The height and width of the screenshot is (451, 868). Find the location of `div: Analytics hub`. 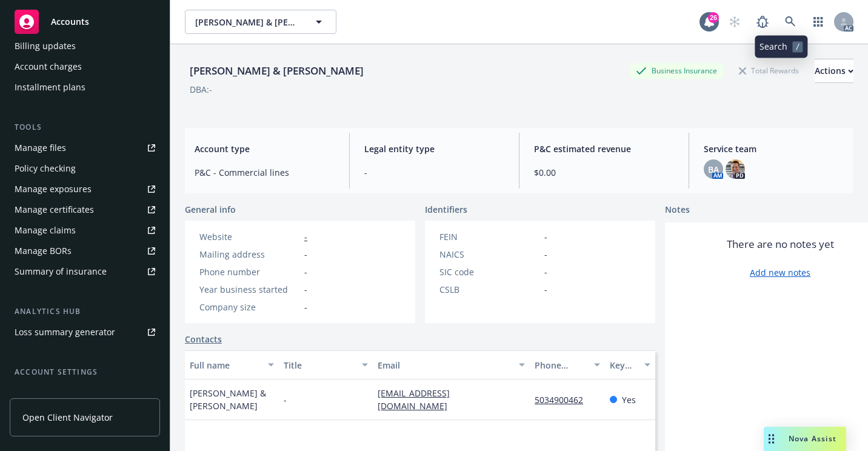

div: Analytics hub is located at coordinates (85, 312).